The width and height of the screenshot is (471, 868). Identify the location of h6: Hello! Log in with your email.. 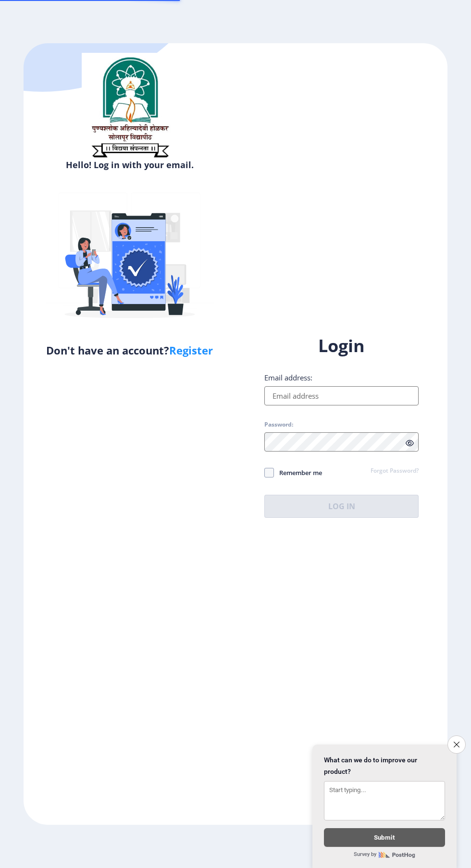
(129, 164).